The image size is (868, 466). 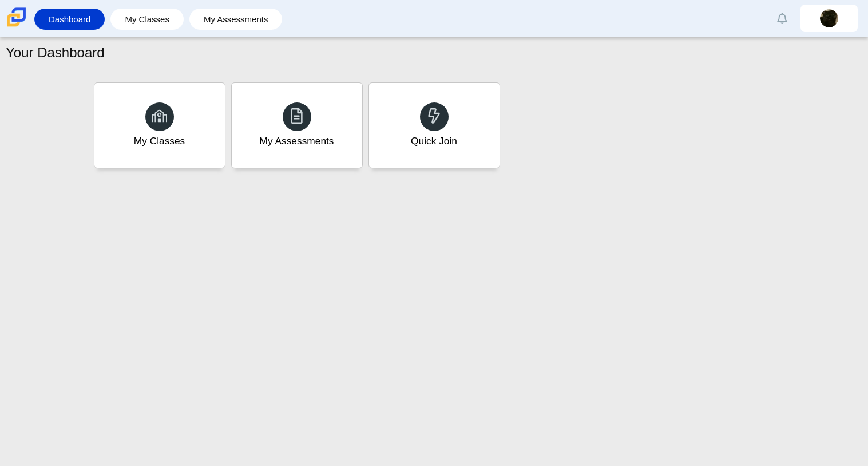 I want to click on a: Quick Join, so click(x=434, y=126).